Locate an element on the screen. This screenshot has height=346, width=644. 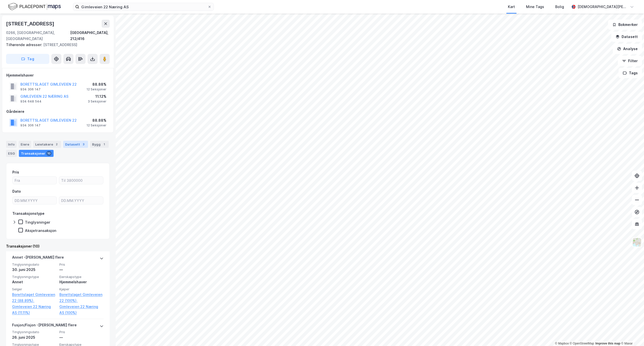
button: Datasett is located at coordinates (627, 37).